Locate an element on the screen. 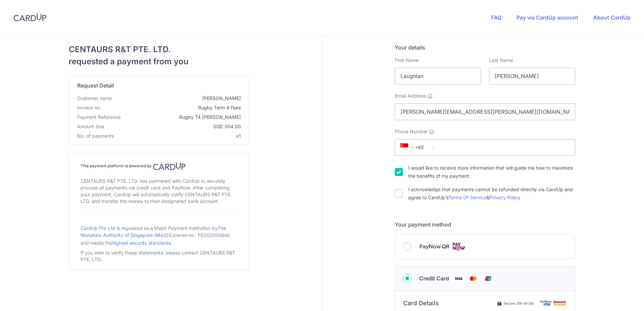  span: Credit Card is located at coordinates (434, 278).